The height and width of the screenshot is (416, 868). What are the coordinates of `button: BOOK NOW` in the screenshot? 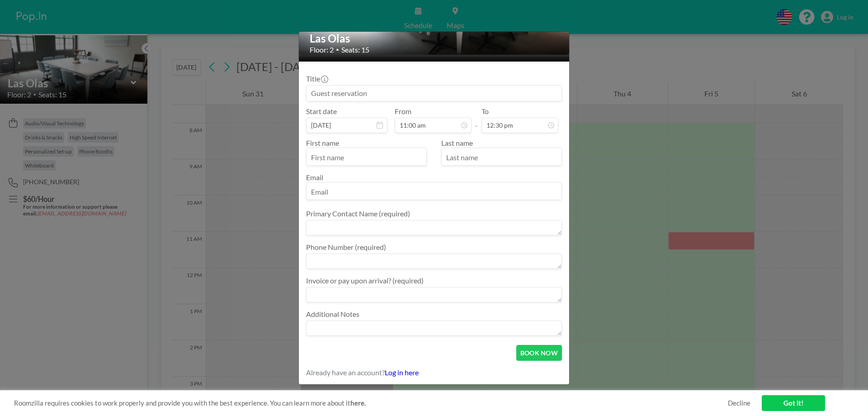 It's located at (539, 353).